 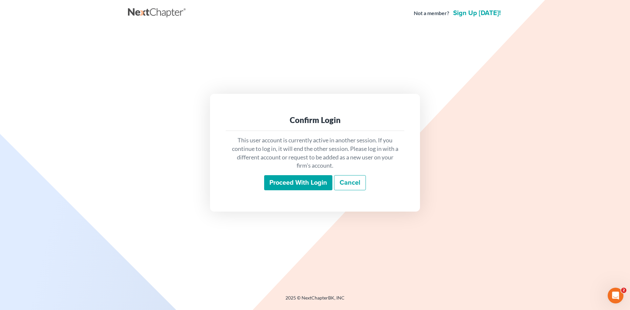 What do you see at coordinates (315, 301) in the screenshot?
I see `div: 2025 © NextChapterBK, INC` at bounding box center [315, 301].